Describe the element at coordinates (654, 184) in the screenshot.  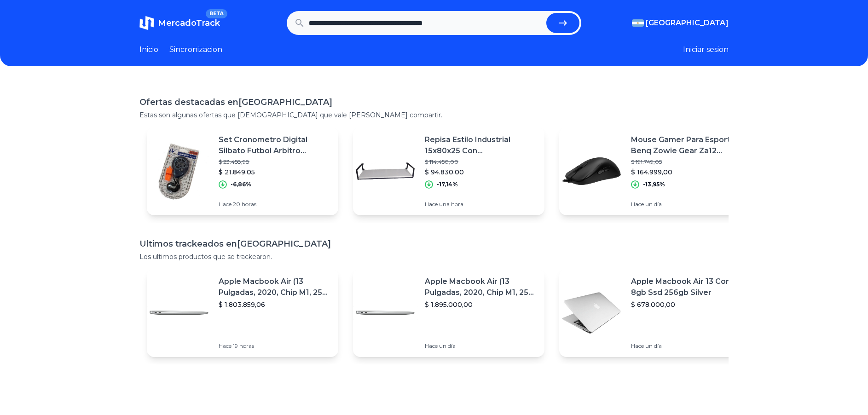
I see `p: -13,95%` at that location.